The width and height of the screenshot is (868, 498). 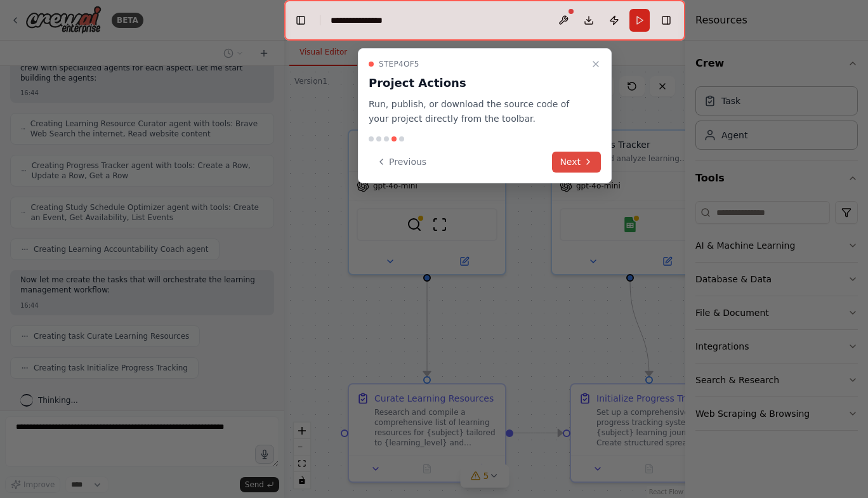 I want to click on h3: Project Actions, so click(x=477, y=83).